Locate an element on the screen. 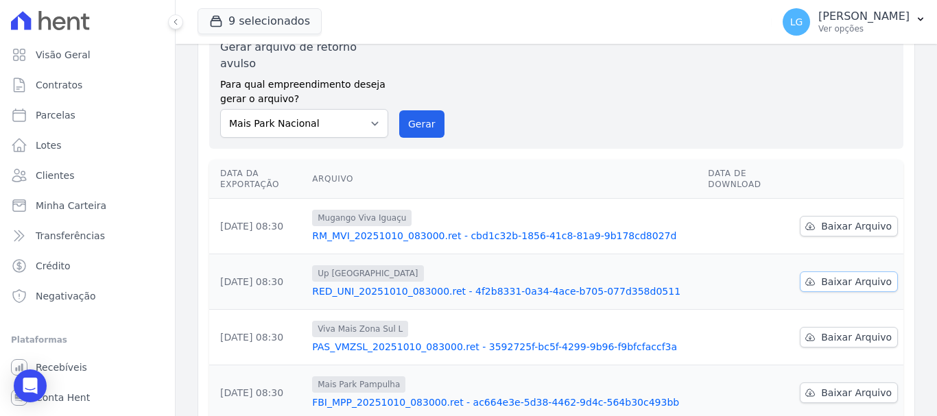  span: Visão Geral is located at coordinates (63, 55).